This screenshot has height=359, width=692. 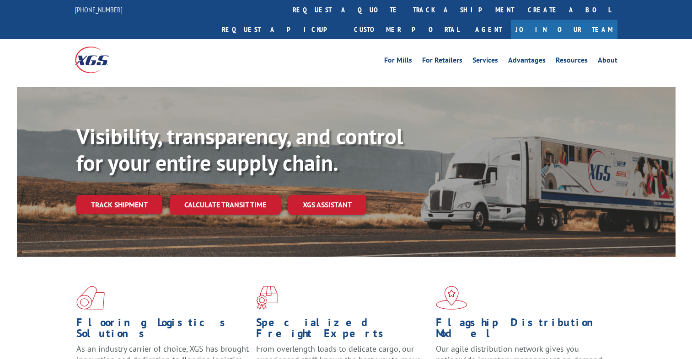 What do you see at coordinates (571, 62) in the screenshot?
I see `a: Resources` at bounding box center [571, 62].